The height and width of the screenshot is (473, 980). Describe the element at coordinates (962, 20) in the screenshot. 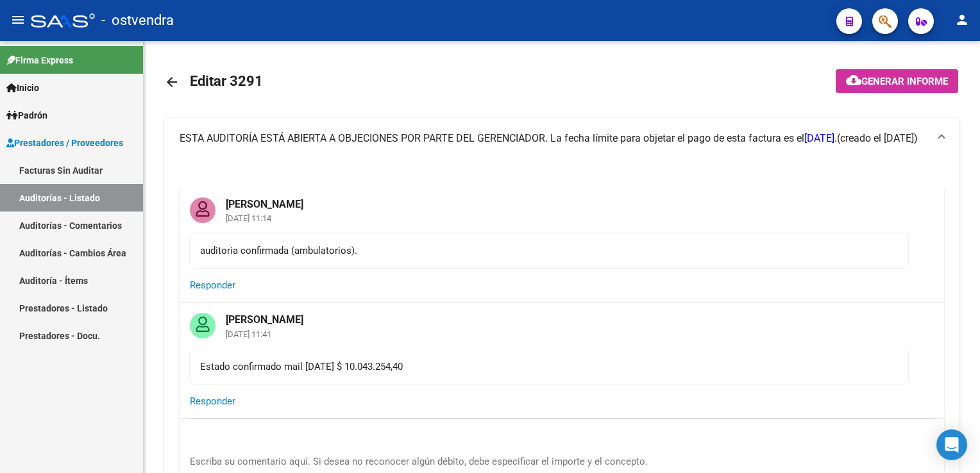

I see `mat-icon: person` at that location.